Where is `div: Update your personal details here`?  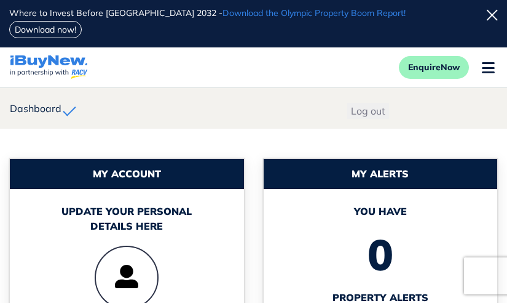 div: Update your personal details here is located at coordinates (127, 218).